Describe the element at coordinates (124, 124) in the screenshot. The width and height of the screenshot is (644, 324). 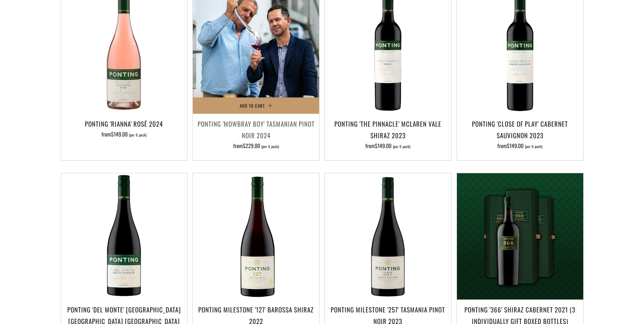
I see `h3: Ponting 'Rianna' Rosé 2024` at that location.